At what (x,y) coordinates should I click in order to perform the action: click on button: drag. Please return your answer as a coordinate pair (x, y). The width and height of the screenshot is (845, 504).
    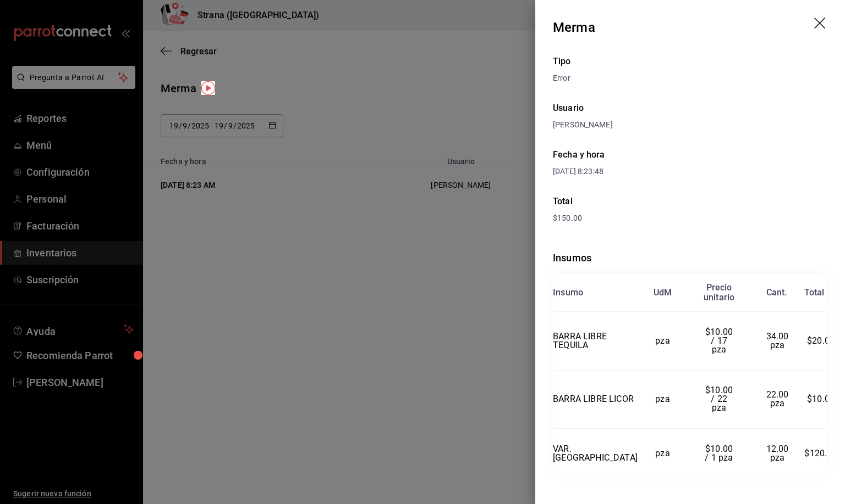
    Looking at the image, I should click on (820, 25).